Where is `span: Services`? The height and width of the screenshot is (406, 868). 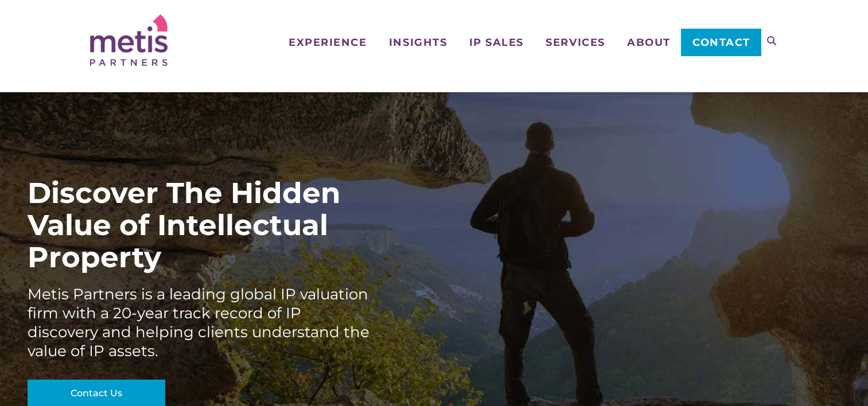
span: Services is located at coordinates (574, 43).